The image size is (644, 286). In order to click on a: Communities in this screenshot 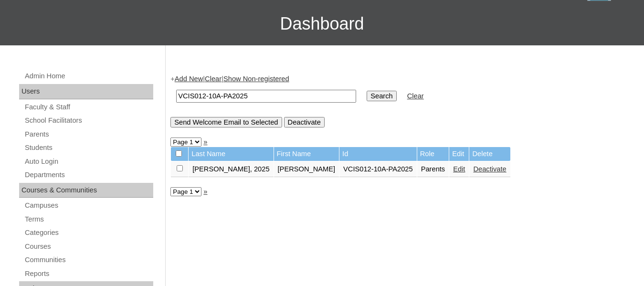, I will do `click(88, 260)`.